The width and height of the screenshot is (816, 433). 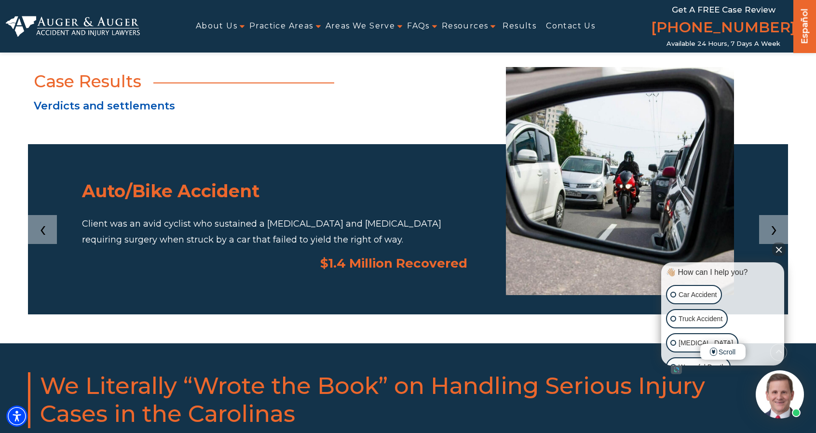 What do you see at coordinates (274, 263) in the screenshot?
I see `div: $1.4 Million Recovered` at bounding box center [274, 263].